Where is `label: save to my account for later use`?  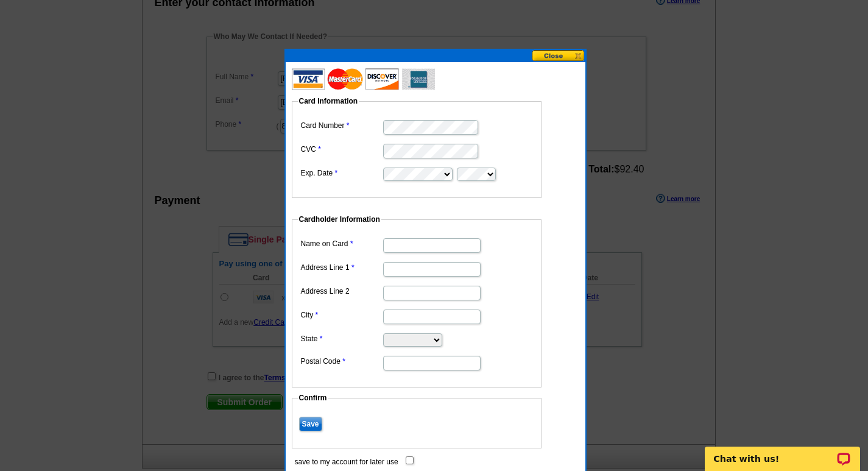
label: save to my account for later use is located at coordinates (346, 462).